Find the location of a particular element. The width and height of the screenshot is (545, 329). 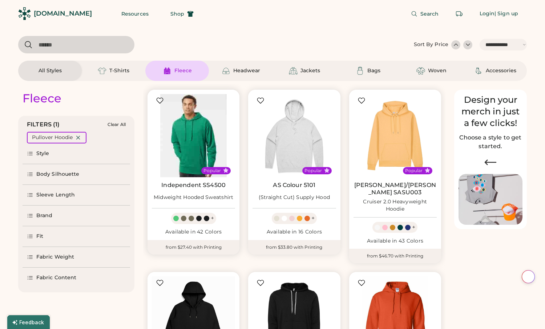

div: from $27.40 with Printing is located at coordinates (193, 248).